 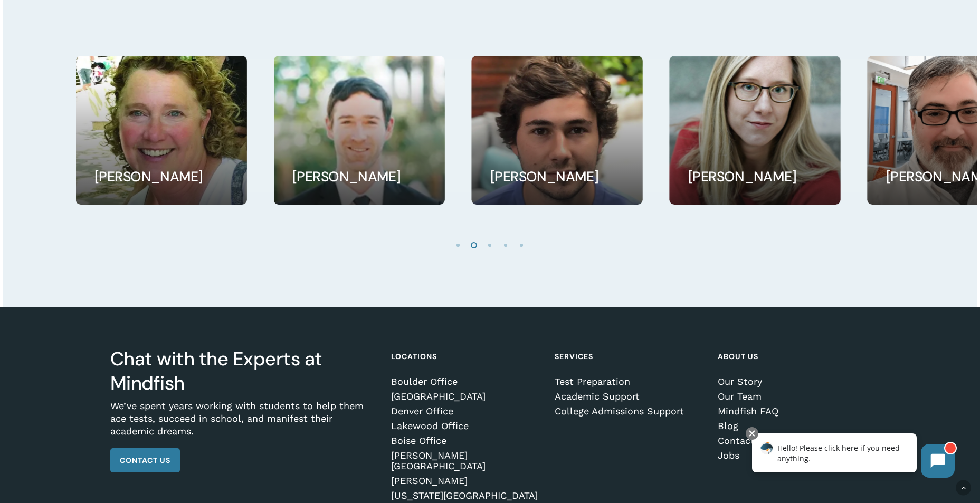 What do you see at coordinates (97, 28) in the screenshot?
I see `span: Hello! Please click here if you need anything.` at bounding box center [97, 28].